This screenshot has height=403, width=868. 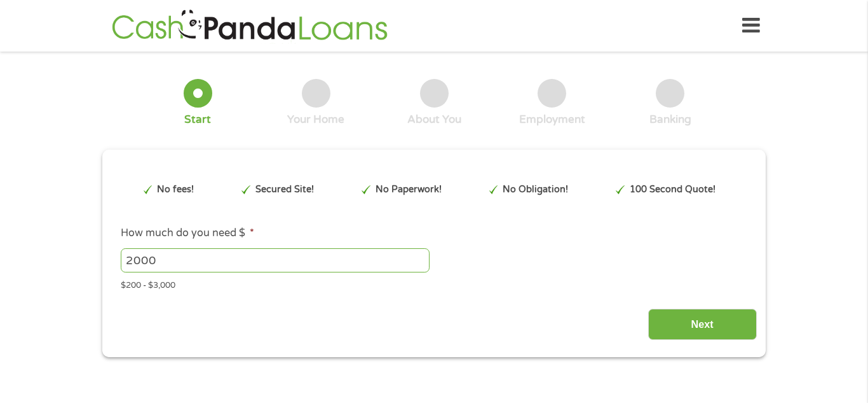 What do you see at coordinates (198, 120) in the screenshot?
I see `div: Start` at bounding box center [198, 120].